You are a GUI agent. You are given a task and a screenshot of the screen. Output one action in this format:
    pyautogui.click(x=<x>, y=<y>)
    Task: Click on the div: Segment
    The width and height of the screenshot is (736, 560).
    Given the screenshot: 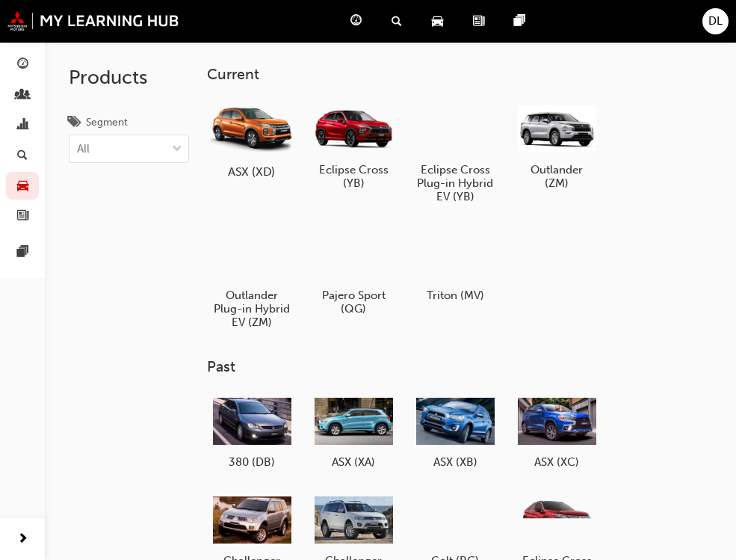 What is the action you would take?
    pyautogui.click(x=107, y=123)
    